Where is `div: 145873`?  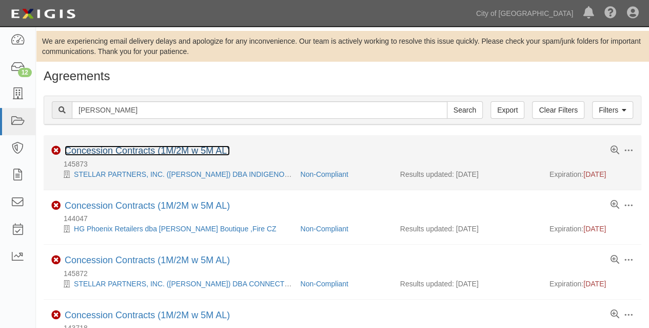
div: 145873 is located at coordinates (347, 164).